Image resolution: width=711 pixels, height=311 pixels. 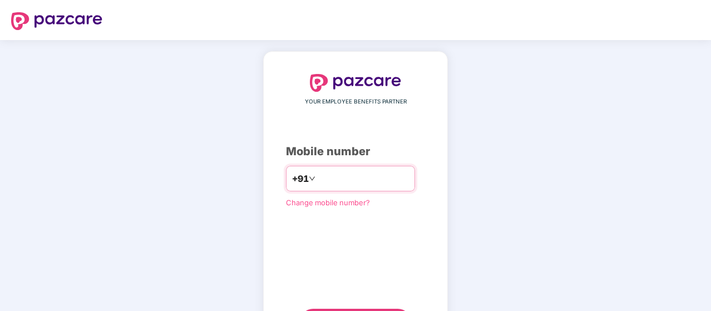 What do you see at coordinates (328, 202) in the screenshot?
I see `a: Change mobile number?` at bounding box center [328, 202].